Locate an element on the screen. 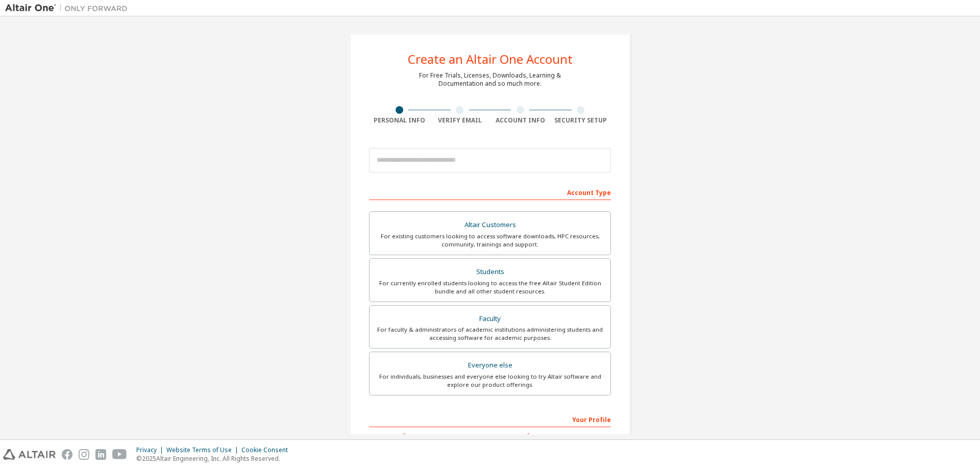 The image size is (980, 469). div: Your Profile is located at coordinates (490, 419).